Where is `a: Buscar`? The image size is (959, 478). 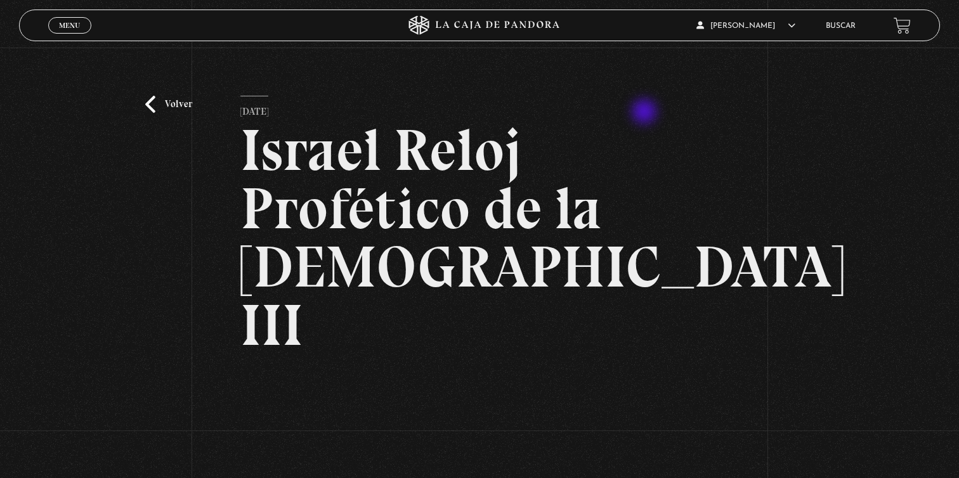 a: Buscar is located at coordinates (840, 26).